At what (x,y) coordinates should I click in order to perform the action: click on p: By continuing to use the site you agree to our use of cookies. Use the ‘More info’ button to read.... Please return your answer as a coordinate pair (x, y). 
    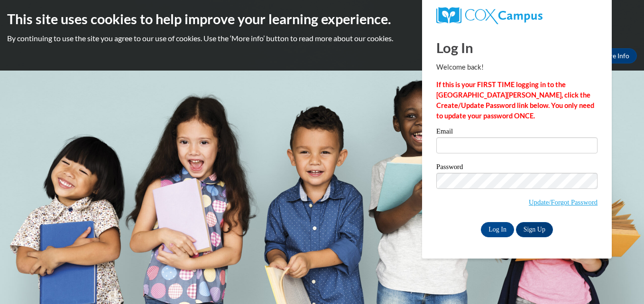
    Looking at the image, I should click on (322, 38).